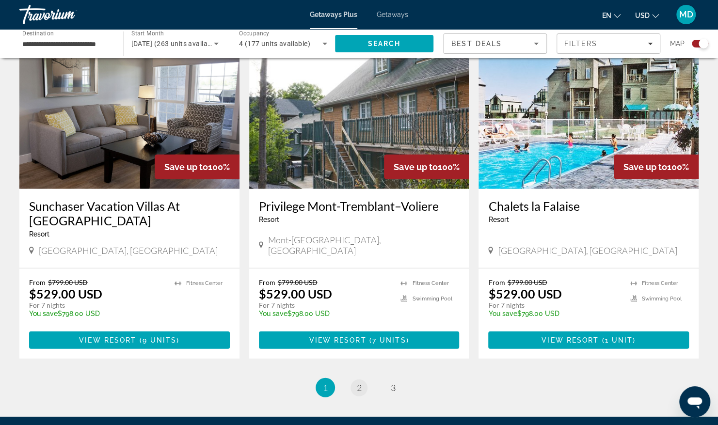 The height and width of the screenshot is (425, 718). I want to click on button: Change language, so click(612, 15).